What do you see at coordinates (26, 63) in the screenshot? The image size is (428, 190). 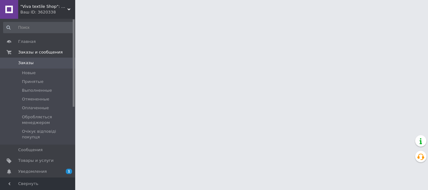 I see `span: Заказы` at bounding box center [26, 63].